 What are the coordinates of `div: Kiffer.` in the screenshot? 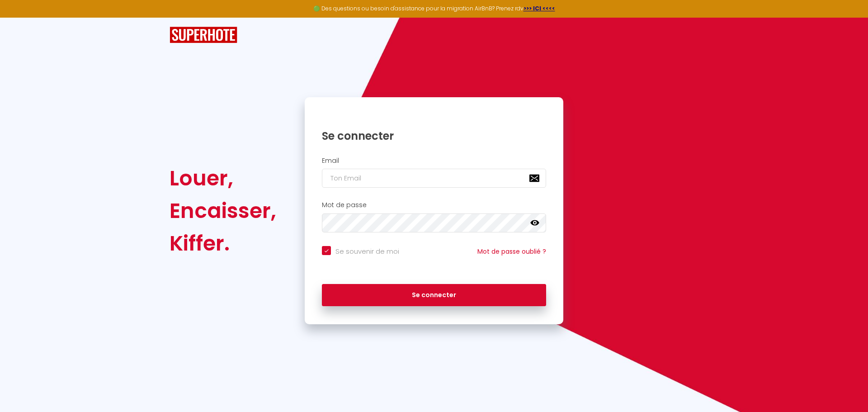 It's located at (223, 243).